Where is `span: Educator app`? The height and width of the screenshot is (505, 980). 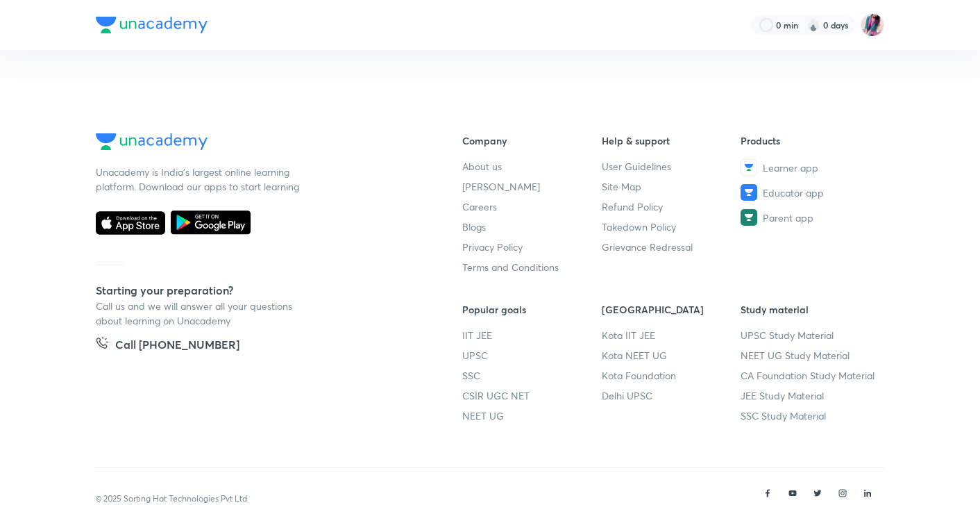
span: Educator app is located at coordinates (793, 192).